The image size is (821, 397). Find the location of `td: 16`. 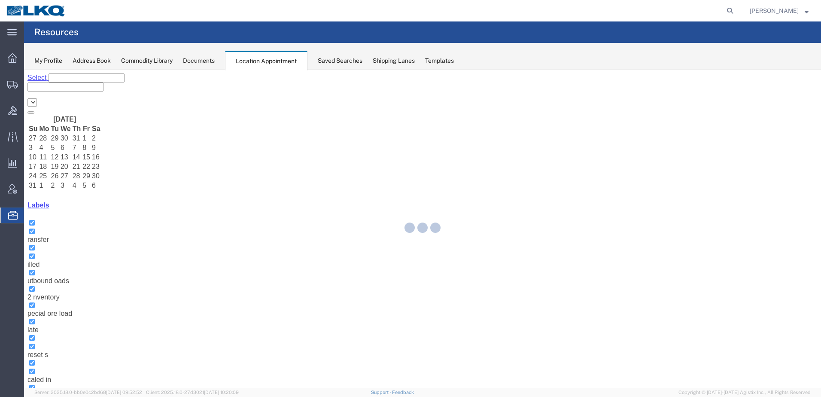

td: 16 is located at coordinates (72, 87).